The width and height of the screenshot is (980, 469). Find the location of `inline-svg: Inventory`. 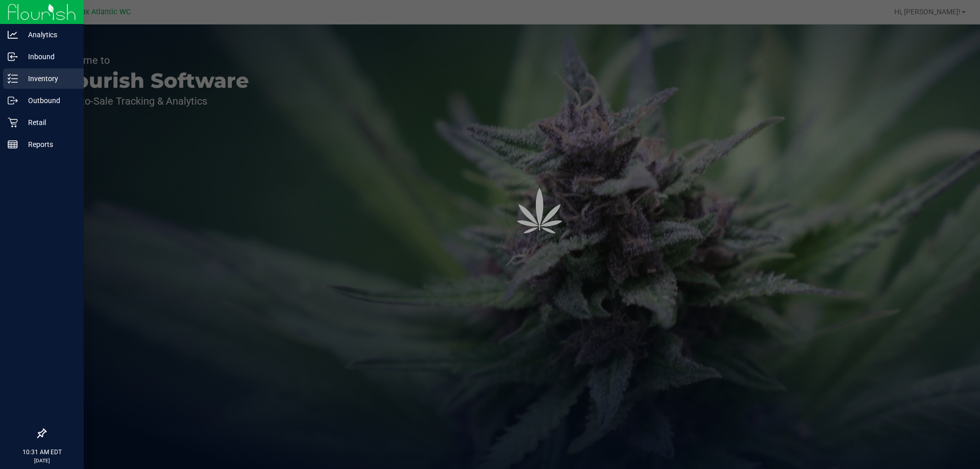

inline-svg: Inventory is located at coordinates (12, 79).